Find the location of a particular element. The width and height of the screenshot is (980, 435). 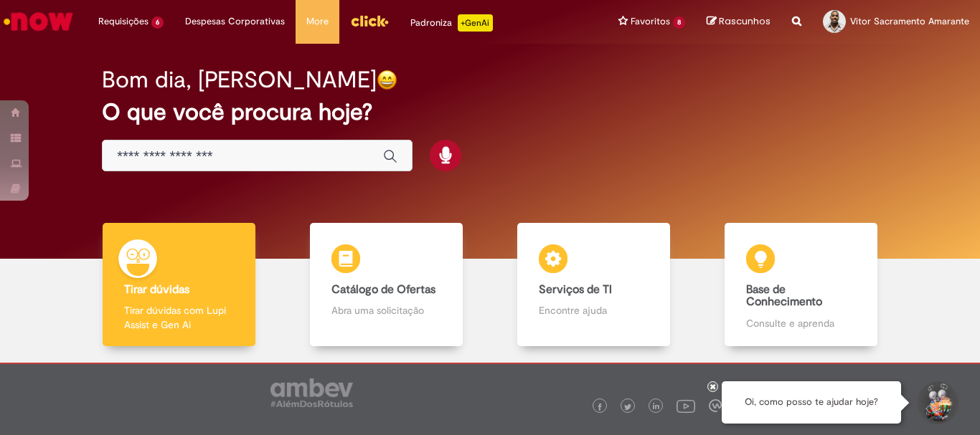

b: Base de Conhecimento is located at coordinates (784, 296).